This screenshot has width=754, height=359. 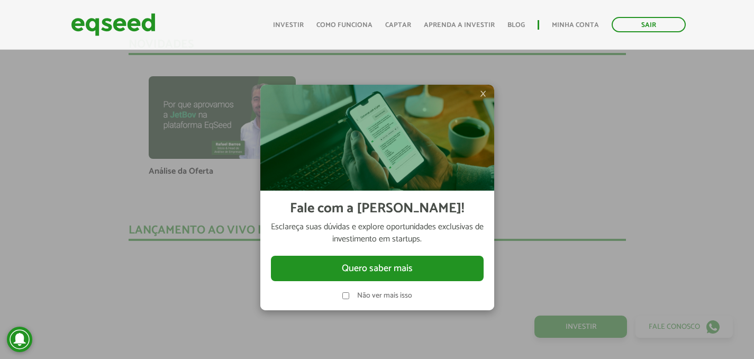 What do you see at coordinates (377, 268) in the screenshot?
I see `button: Quero saber mais` at bounding box center [377, 268].